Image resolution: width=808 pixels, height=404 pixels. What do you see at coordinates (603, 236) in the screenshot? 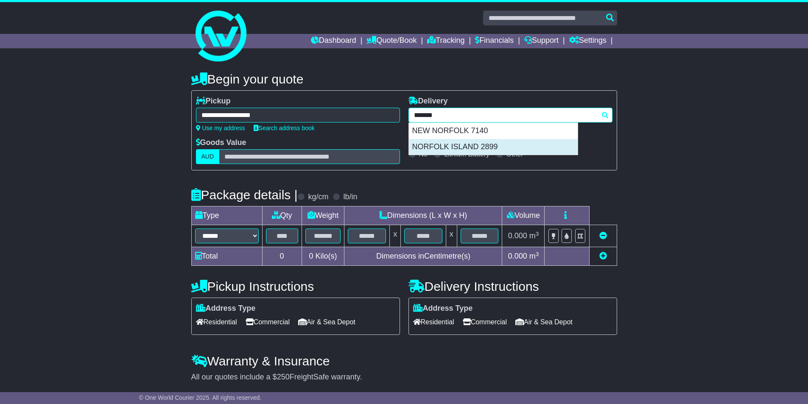
I see `a: Remove this item` at bounding box center [603, 236].